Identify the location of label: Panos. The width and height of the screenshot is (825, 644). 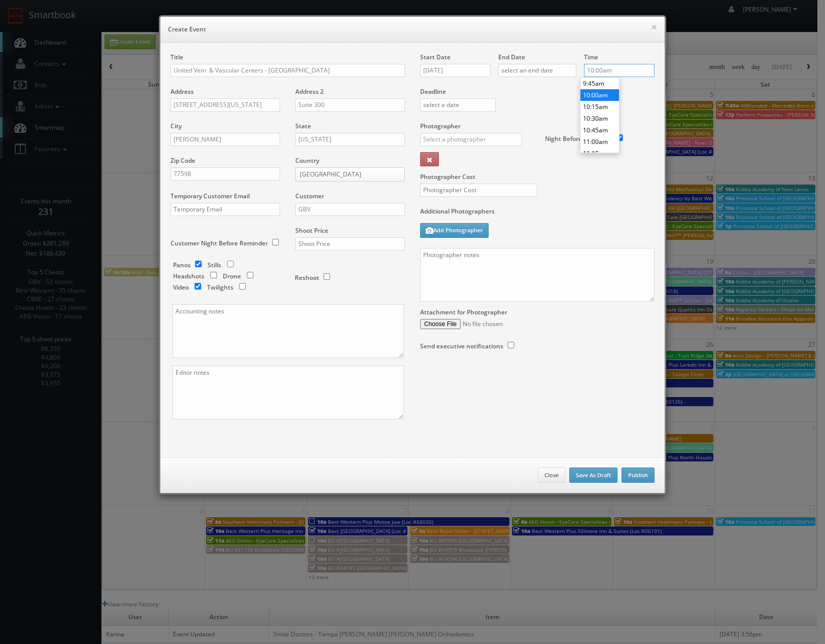
(181, 265).